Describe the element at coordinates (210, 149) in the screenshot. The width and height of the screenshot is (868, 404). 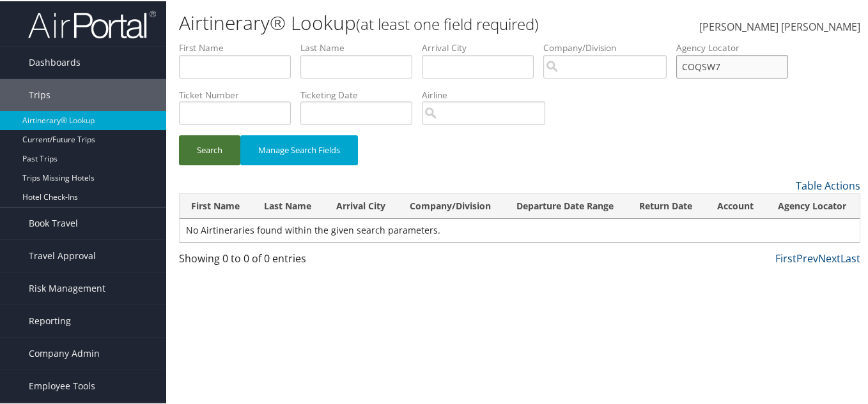
I see `button: Search` at that location.